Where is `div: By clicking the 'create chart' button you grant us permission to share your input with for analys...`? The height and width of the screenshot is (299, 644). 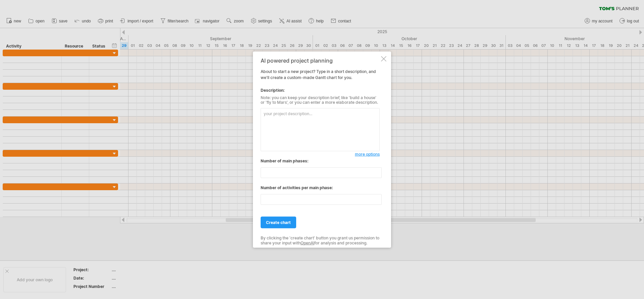 div: By clicking the 'create chart' button you grant us permission to share your input with for analys... is located at coordinates (320, 241).